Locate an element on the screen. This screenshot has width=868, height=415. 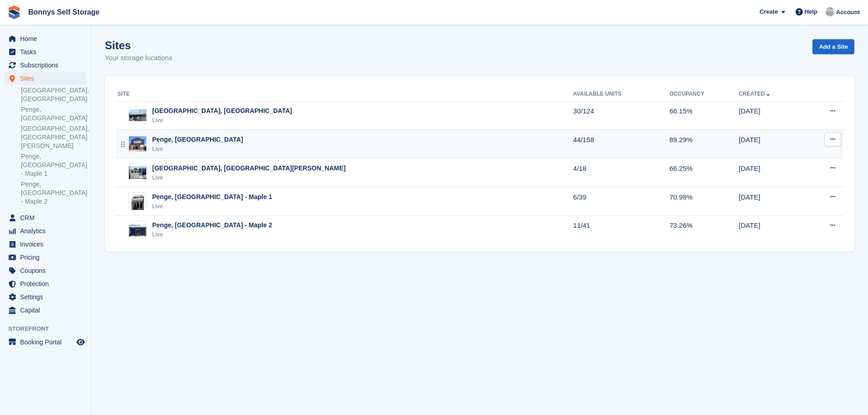
td: 66.25% is located at coordinates (704, 172).